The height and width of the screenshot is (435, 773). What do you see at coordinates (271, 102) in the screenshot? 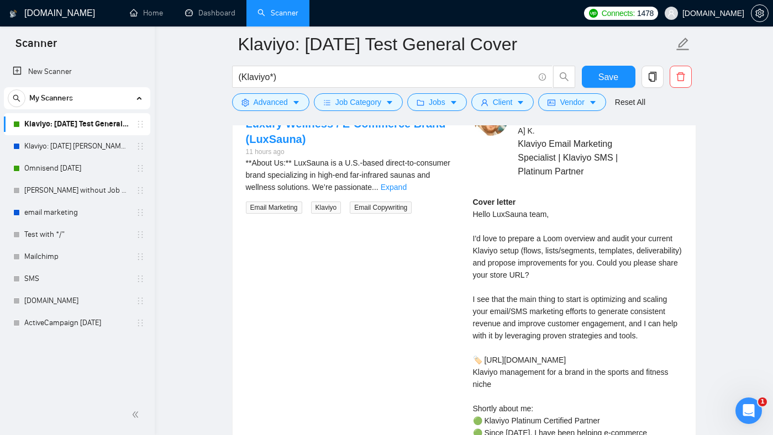
I see `button: settingAdvancedcaret-down` at bounding box center [271, 102].